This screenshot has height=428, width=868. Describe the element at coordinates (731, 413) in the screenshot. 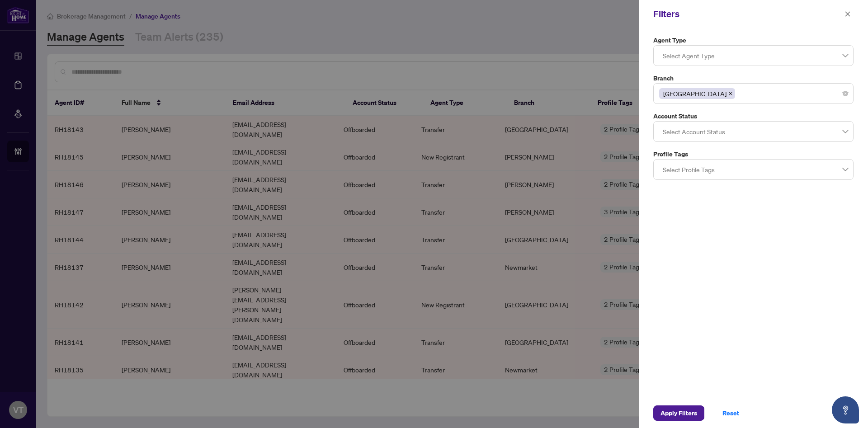

I see `button: Reset` at that location.